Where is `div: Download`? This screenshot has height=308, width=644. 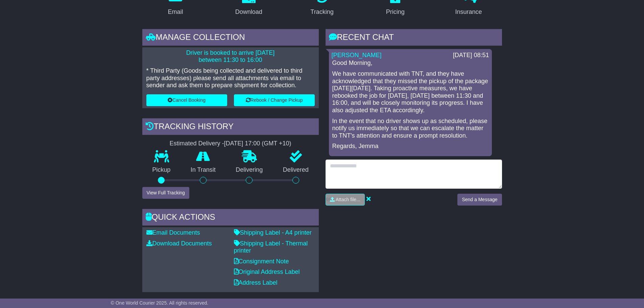 div: Download is located at coordinates (249, 12).